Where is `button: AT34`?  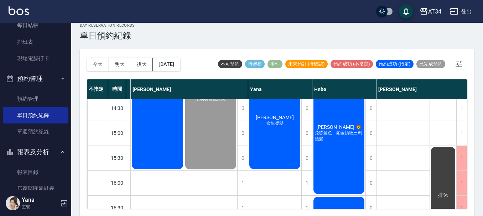 button: AT34 is located at coordinates (431, 11).